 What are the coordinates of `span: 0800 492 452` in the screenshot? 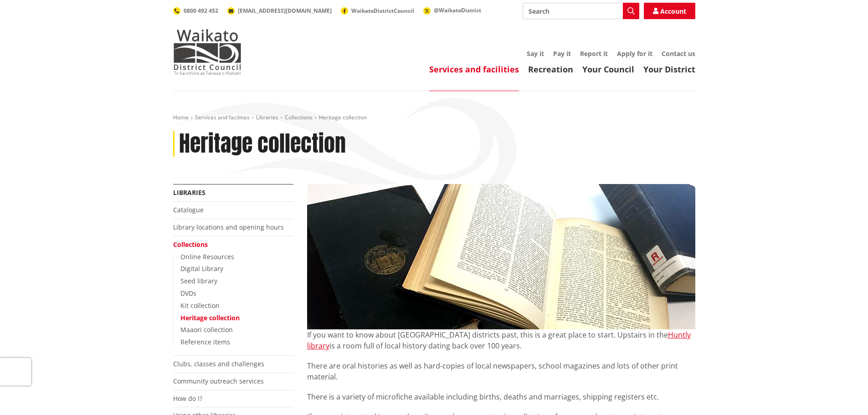 It's located at (201, 11).